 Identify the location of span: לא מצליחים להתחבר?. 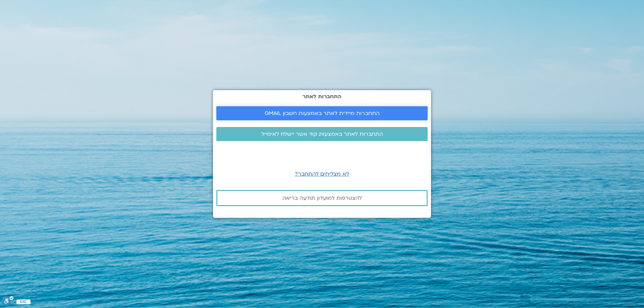
(322, 174).